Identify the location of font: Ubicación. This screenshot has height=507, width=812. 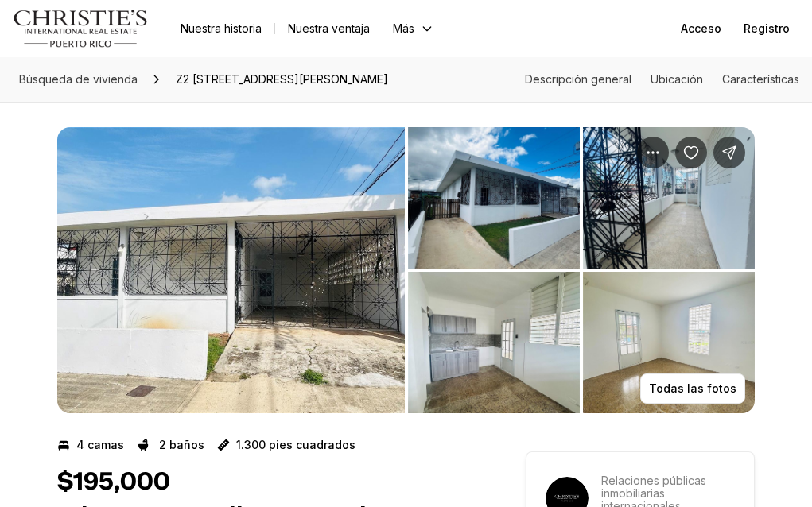
(677, 79).